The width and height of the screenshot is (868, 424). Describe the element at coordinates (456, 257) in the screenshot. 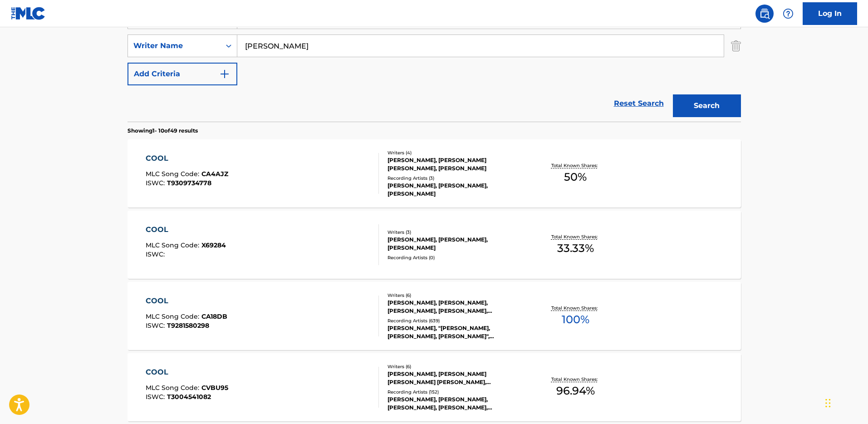

I see `div: Recording Artists ( 0 )` at that location.